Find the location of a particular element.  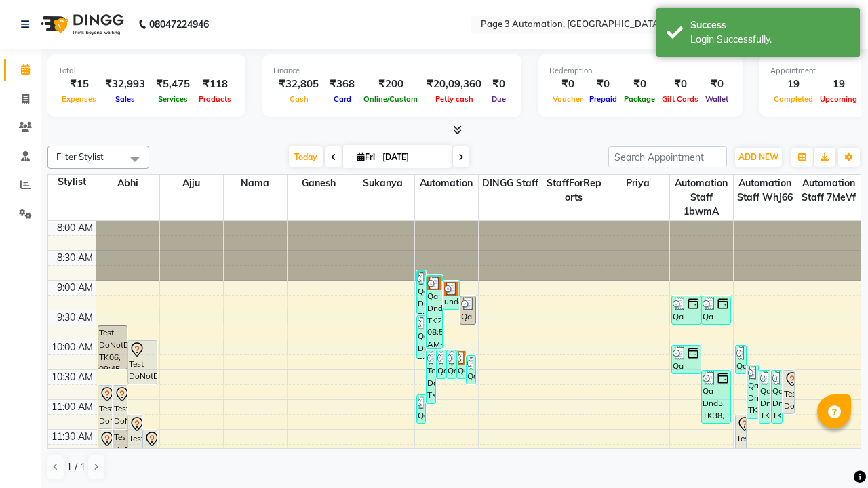

div: Success is located at coordinates (770, 25).